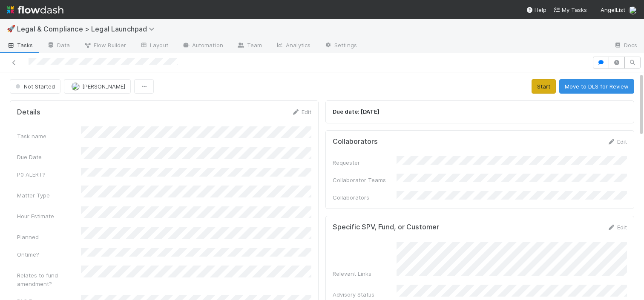  I want to click on h5: Details, so click(28, 112).